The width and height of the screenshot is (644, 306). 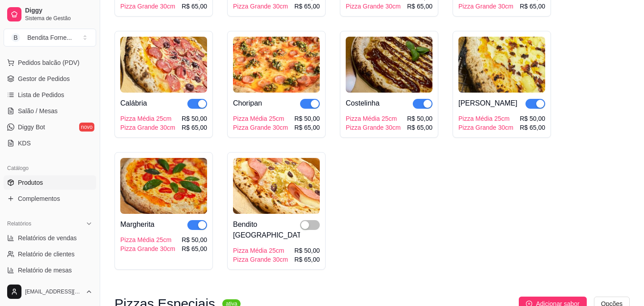 I want to click on div: Catálogo, so click(x=50, y=168).